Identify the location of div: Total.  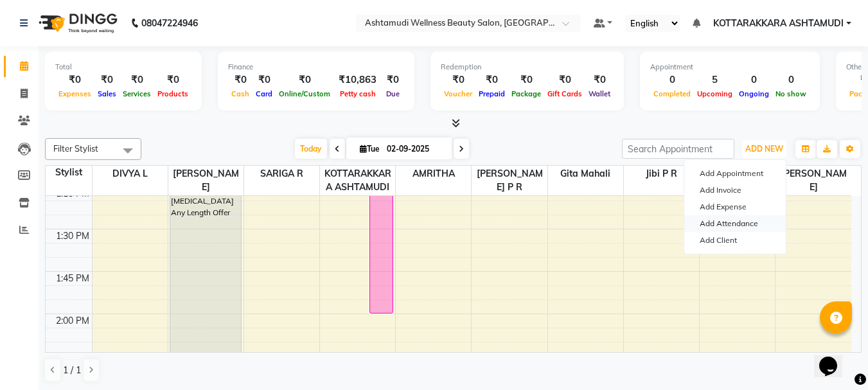
(124, 67).